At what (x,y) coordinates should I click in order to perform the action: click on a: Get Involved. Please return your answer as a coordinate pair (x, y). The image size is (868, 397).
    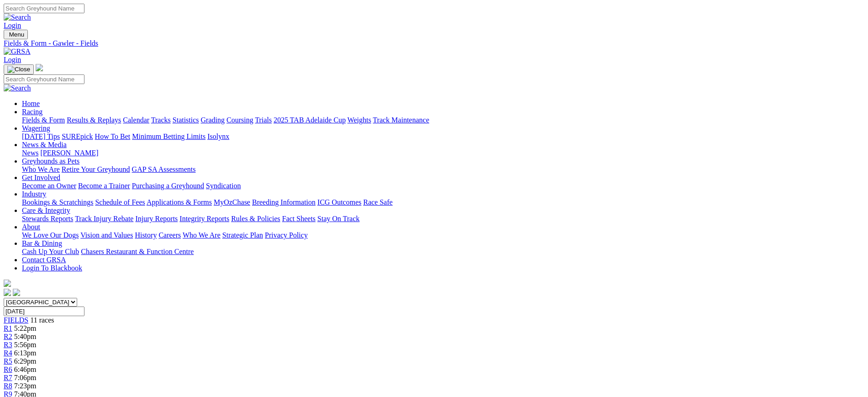
    Looking at the image, I should click on (41, 177).